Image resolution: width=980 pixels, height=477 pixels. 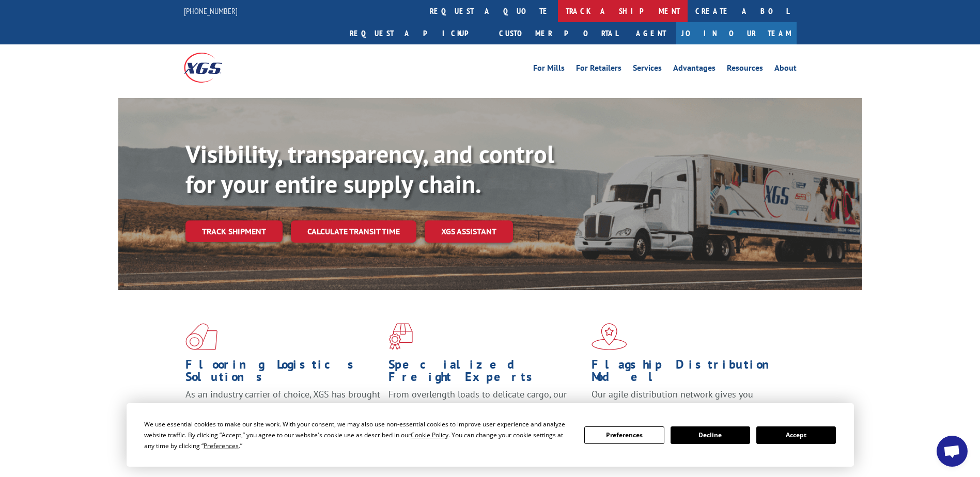 I want to click on button: Decline, so click(x=711, y=435).